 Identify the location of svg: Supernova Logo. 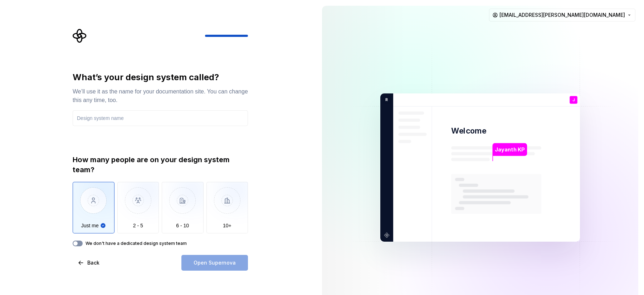
(80, 36).